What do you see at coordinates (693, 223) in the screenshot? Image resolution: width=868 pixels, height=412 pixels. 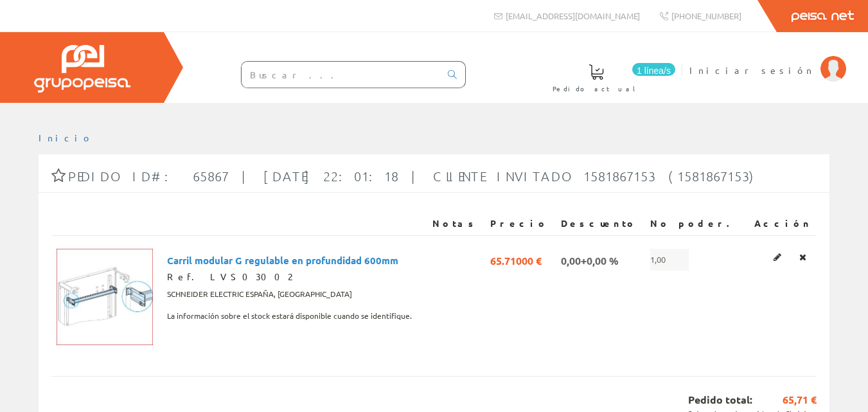 I see `font: No poder.` at bounding box center [693, 223].